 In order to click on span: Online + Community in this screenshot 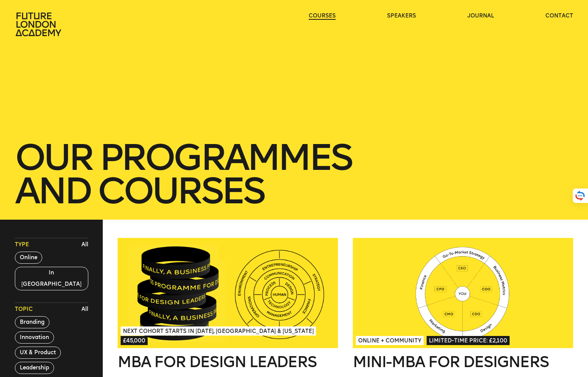, I will do `click(390, 340)`.